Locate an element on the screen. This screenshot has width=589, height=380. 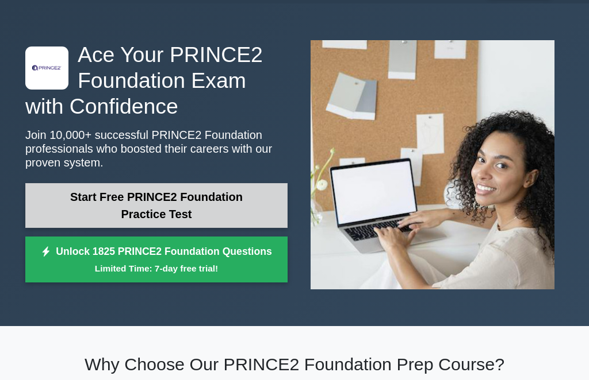
a: Start Free PRINCE2 Foundation Practice Test is located at coordinates (156, 206).